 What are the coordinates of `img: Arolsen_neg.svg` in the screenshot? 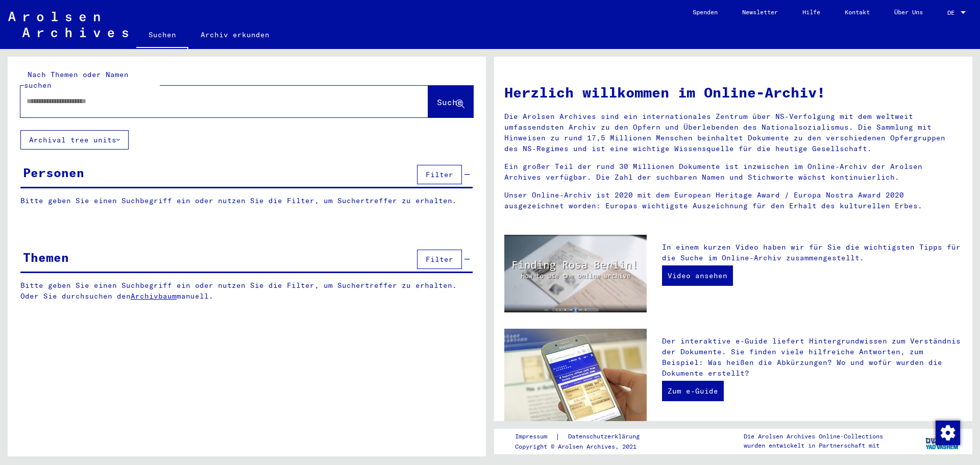 It's located at (68, 25).